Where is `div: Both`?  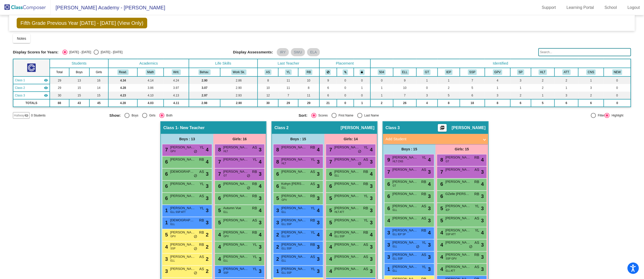 div: Both is located at coordinates (168, 116).